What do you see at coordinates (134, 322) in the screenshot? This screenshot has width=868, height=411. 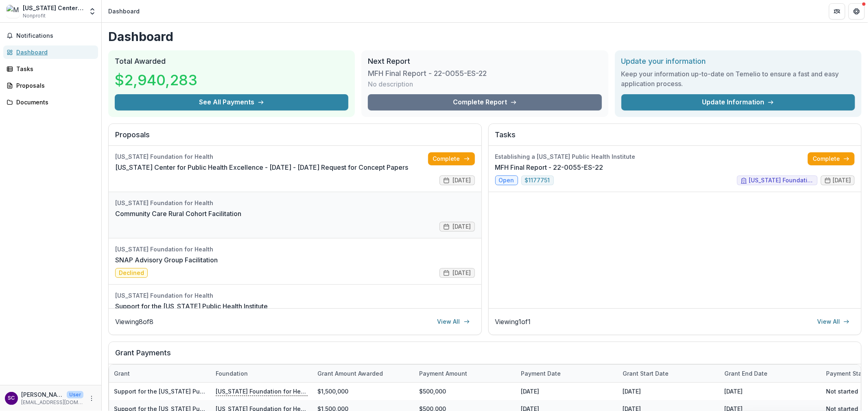 I see `p: Viewing 8 of 8` at bounding box center [134, 322].